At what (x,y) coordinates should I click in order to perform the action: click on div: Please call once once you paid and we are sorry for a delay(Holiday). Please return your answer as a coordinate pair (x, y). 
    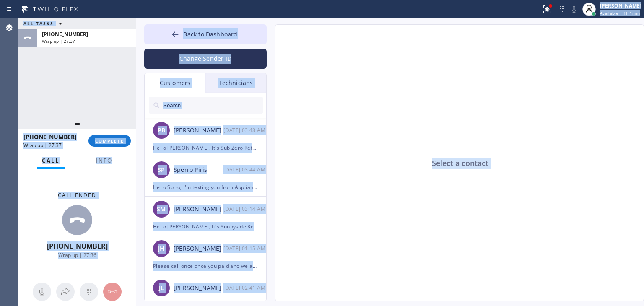
    Looking at the image, I should click on (206, 266).